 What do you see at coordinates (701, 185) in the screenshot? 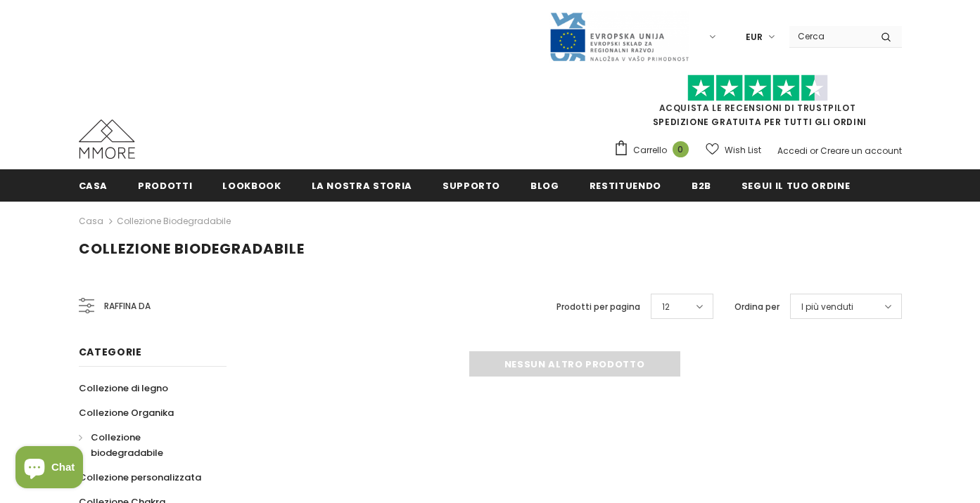
I see `span: B2B` at bounding box center [701, 185].